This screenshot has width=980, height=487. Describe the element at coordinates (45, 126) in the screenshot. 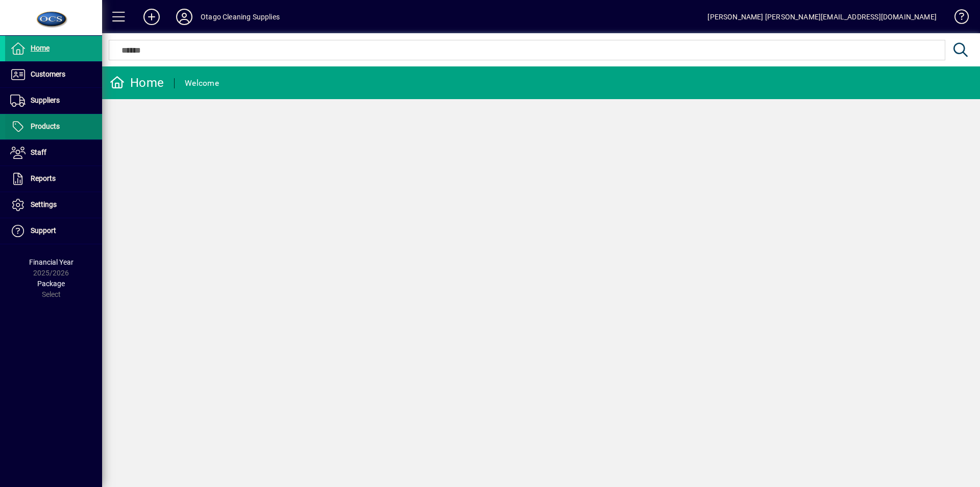

I see `span: Products` at that location.